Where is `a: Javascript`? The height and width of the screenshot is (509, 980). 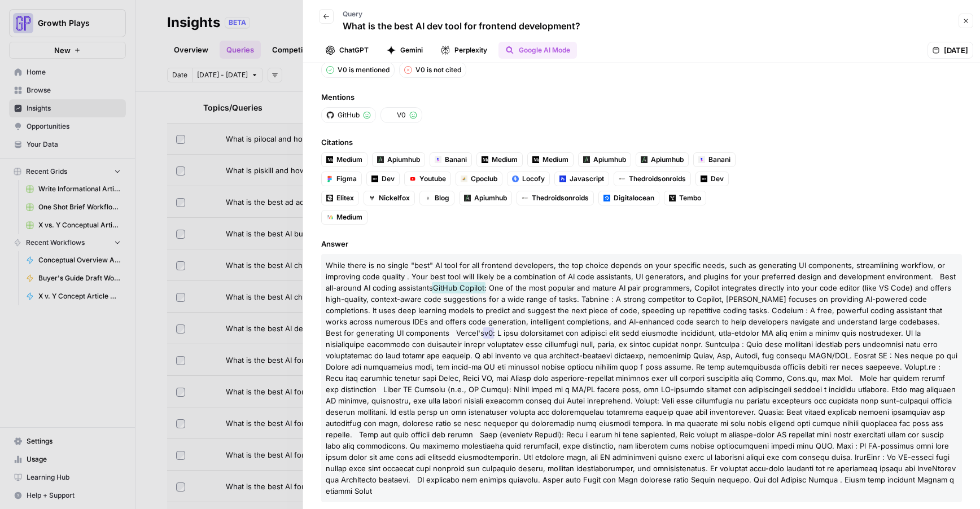
a: Javascript is located at coordinates (581, 179).